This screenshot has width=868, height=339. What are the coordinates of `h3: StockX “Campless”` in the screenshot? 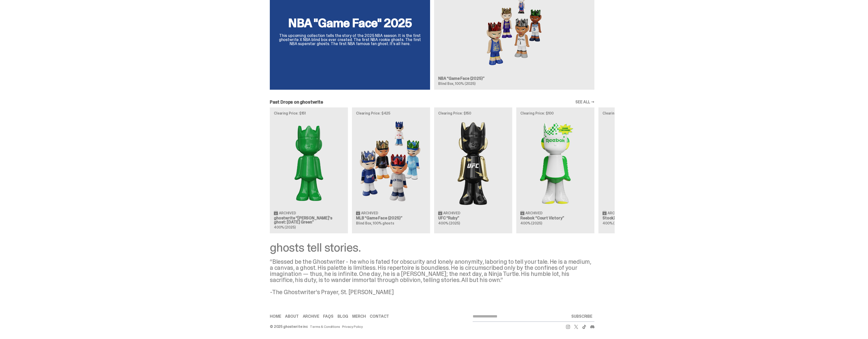 It's located at (637, 218).